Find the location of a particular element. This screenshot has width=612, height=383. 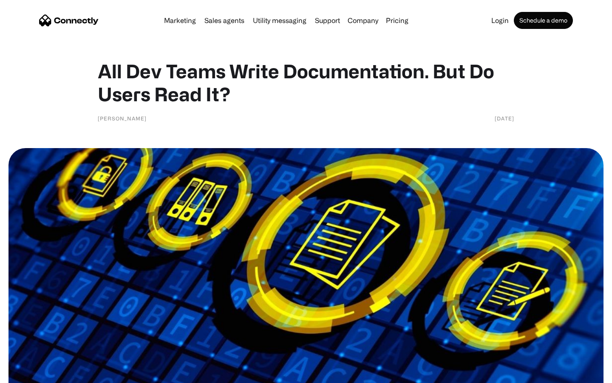

div: Company is located at coordinates (363, 20).